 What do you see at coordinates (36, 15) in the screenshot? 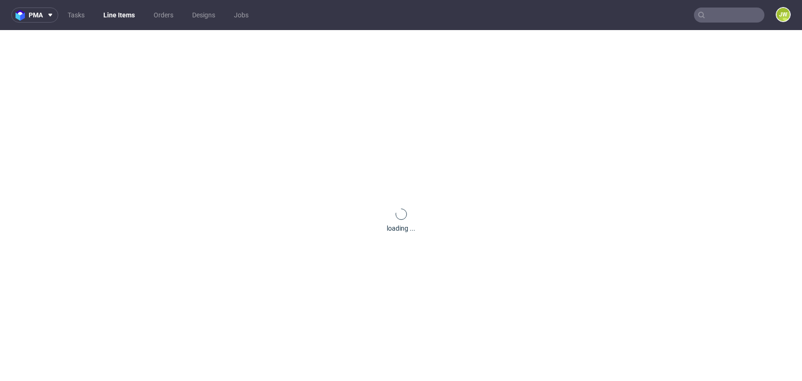
I see `span: pma` at bounding box center [36, 15].